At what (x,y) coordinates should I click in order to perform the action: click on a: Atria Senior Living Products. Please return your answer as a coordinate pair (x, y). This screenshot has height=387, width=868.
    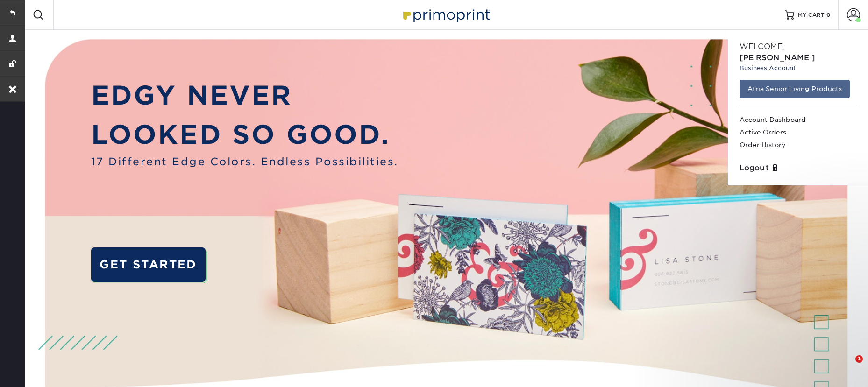
    Looking at the image, I should click on (795, 89).